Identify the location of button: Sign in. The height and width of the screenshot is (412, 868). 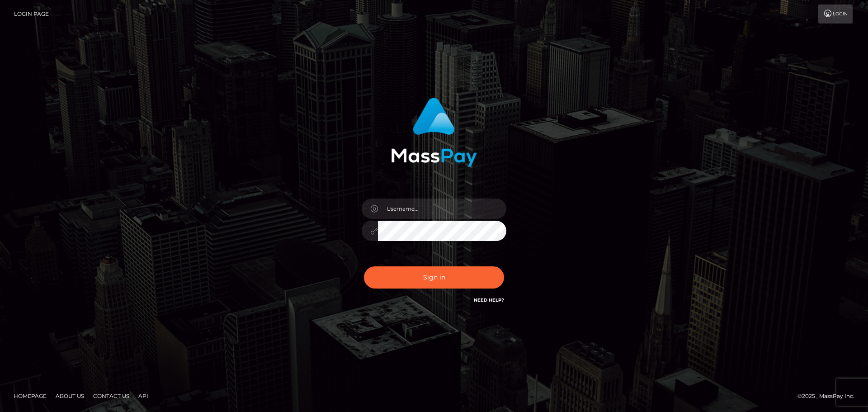
(434, 277).